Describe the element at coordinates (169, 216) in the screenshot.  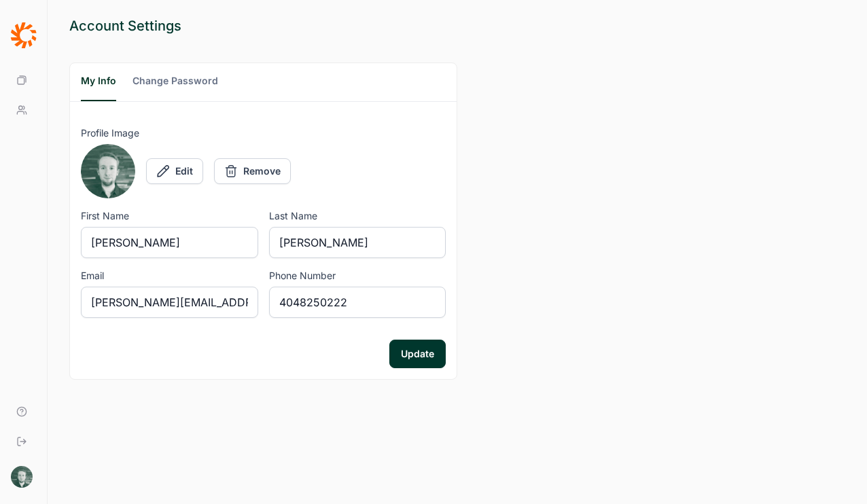
I see `label: First Name` at that location.